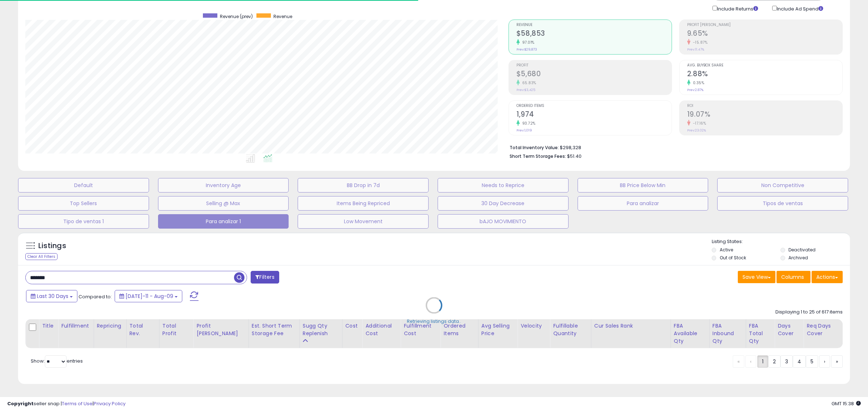 This screenshot has width=868, height=411. Describe the element at coordinates (845, 404) in the screenshot. I see `span: 2025-09-9 15:38 GMT` at that location.